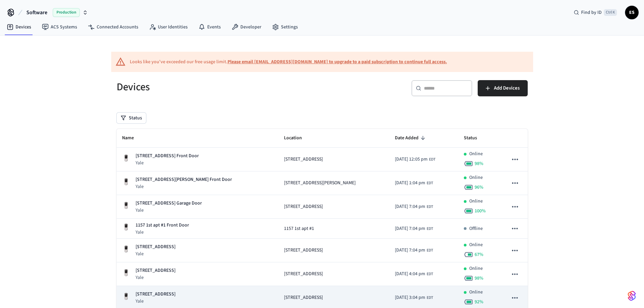 The height and width of the screenshot is (308, 644). Describe the element at coordinates (209, 27) in the screenshot. I see `a: Events` at that location.